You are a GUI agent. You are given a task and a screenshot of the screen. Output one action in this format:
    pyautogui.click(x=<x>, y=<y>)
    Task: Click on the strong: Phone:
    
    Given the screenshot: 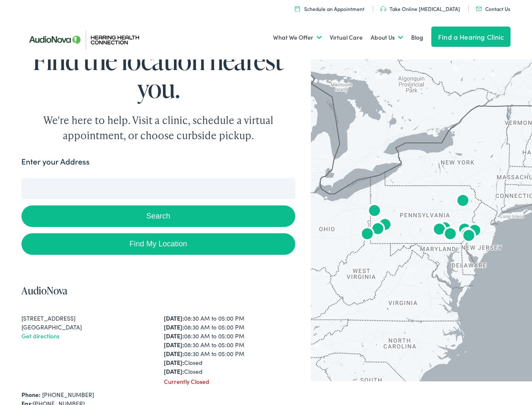 What is the action you would take?
    pyautogui.click(x=30, y=394)
    